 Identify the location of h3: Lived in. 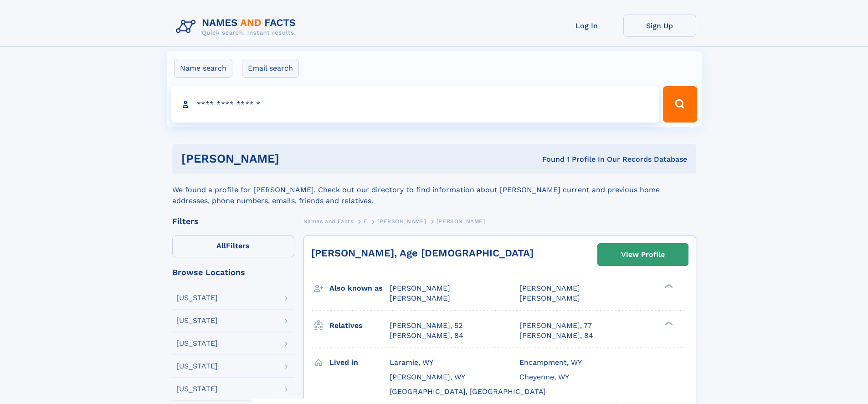
(360, 362).